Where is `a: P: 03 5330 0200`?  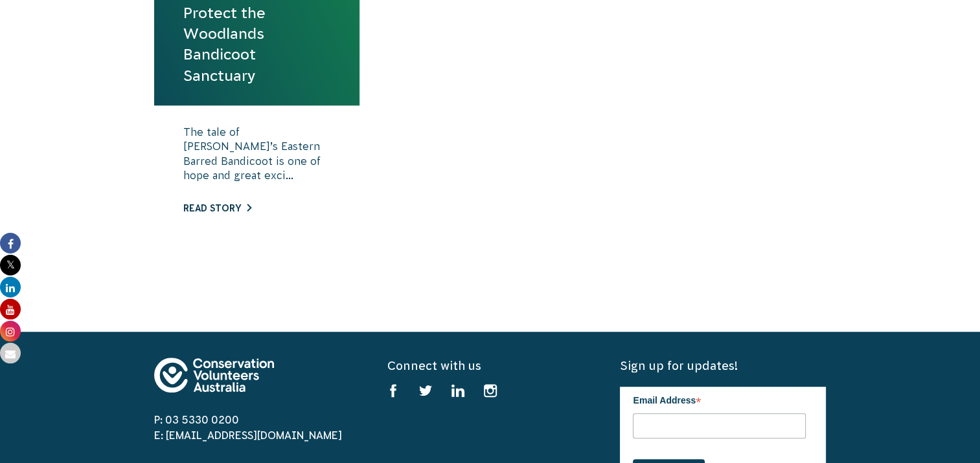 a: P: 03 5330 0200 is located at coordinates (197, 420).